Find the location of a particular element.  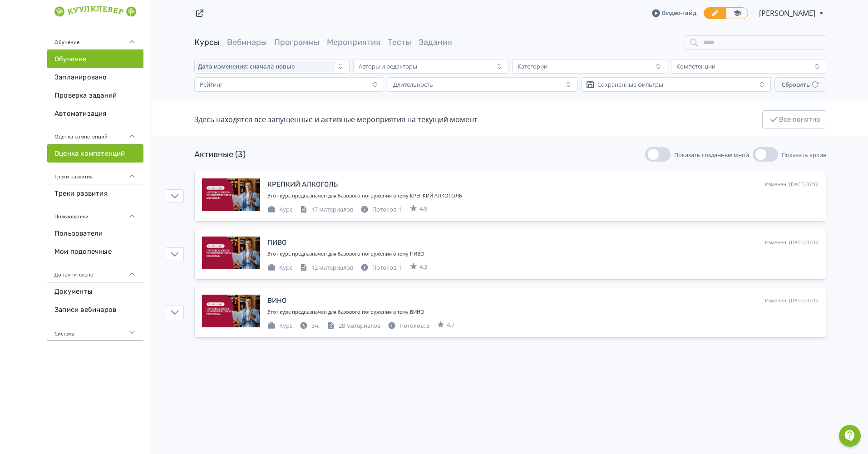

a: Программы is located at coordinates (297, 42).